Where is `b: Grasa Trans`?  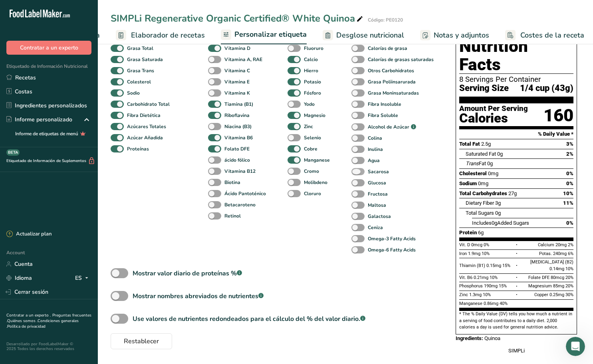 b: Grasa Trans is located at coordinates (140, 71).